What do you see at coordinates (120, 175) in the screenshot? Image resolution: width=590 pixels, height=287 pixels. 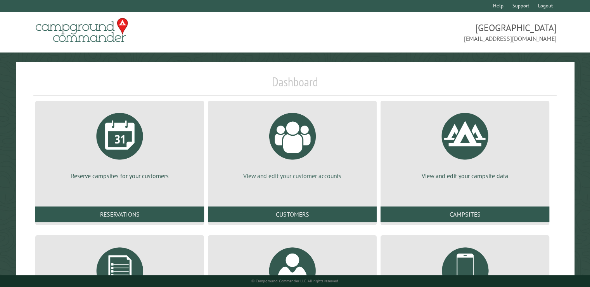 I see `p: Reserve campsites for your customers` at bounding box center [120, 175].